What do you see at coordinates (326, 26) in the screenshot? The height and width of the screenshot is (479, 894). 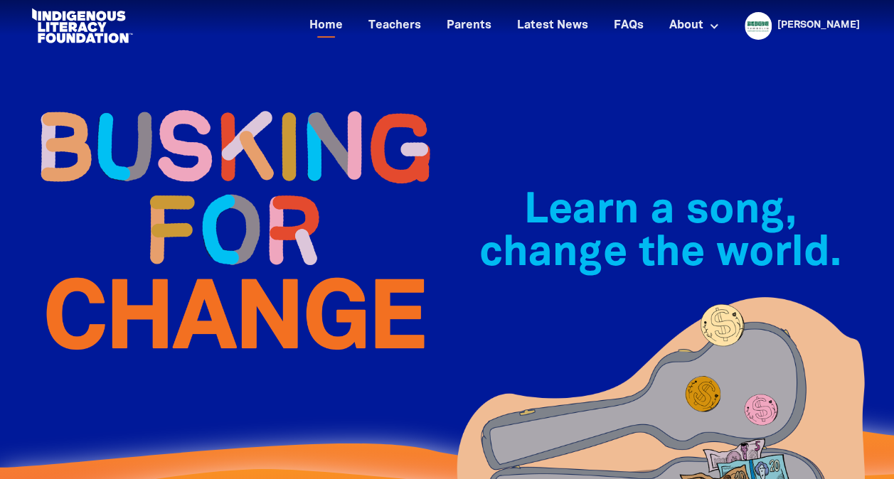 I see `a: Home` at bounding box center [326, 26].